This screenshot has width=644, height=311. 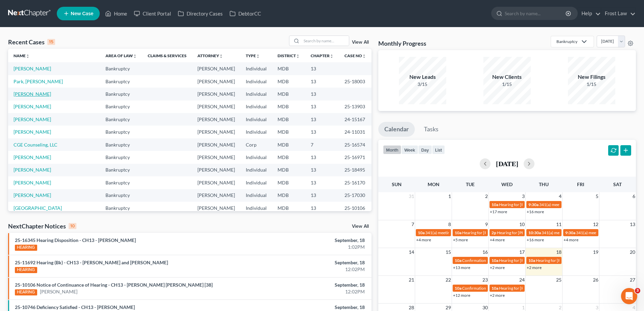 I want to click on div: September, 18, so click(x=309, y=240).